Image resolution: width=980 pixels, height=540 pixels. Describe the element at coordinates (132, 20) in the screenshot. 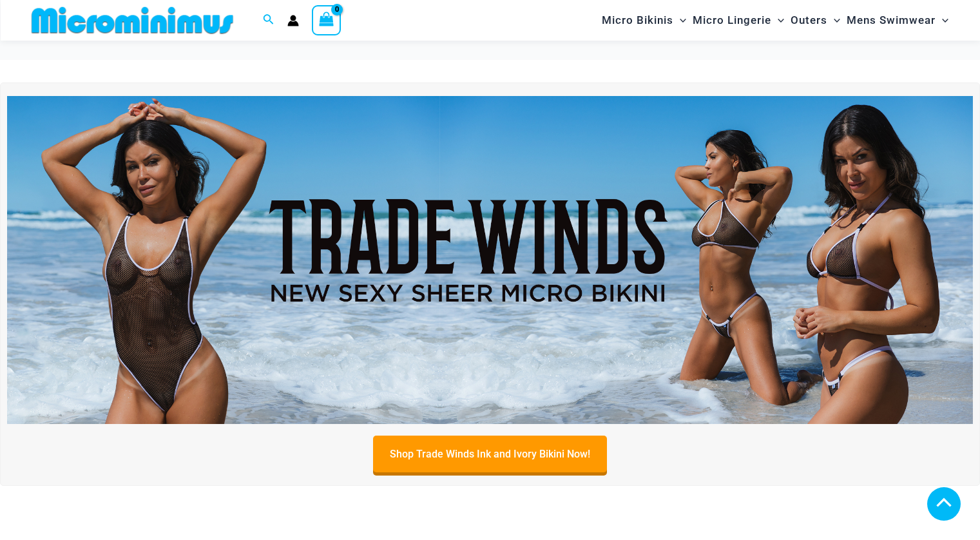

I see `img: MM SHOP LOGO FLAT` at that location.